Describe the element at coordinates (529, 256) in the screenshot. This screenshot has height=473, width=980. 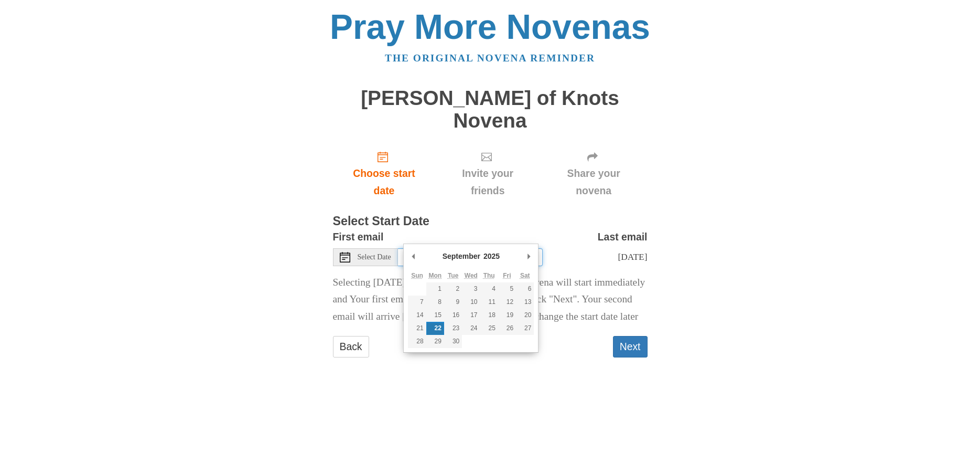
I see `button: Next Month` at that location.